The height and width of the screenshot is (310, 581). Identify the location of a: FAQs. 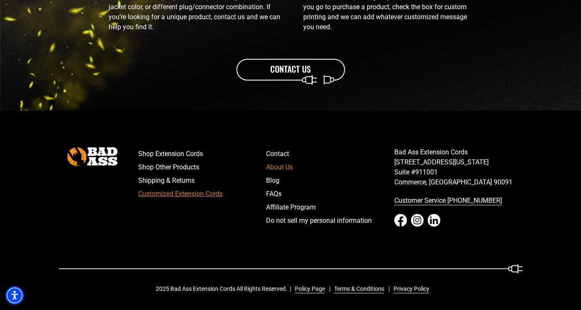
(330, 194).